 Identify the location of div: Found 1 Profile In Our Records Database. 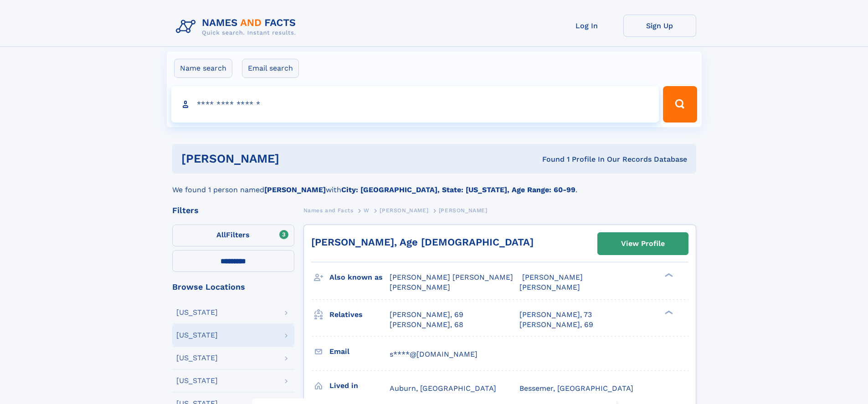
(548, 159).